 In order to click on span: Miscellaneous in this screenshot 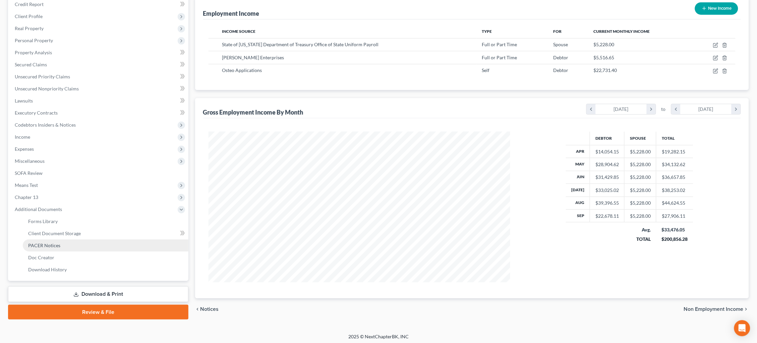, I will do `click(29, 161)`.